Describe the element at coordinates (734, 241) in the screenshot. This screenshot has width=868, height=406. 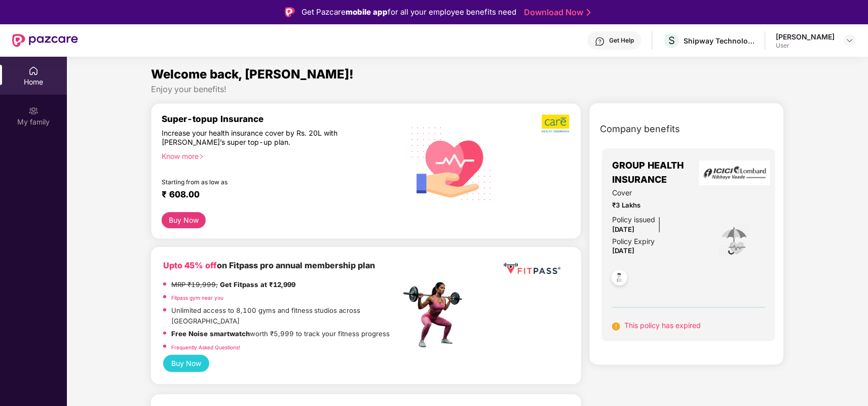
I see `img: icon` at that location.